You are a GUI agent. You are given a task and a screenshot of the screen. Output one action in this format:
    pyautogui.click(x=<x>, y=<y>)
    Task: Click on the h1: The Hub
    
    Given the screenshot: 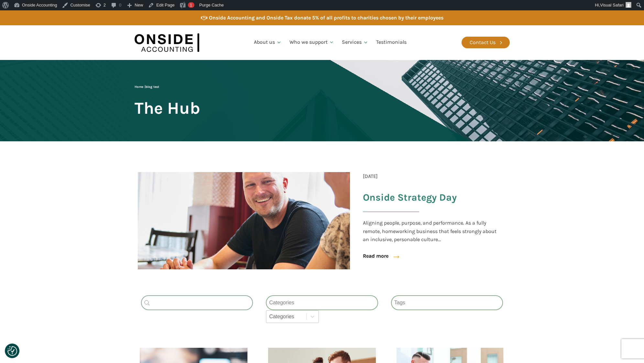 What is the action you would take?
    pyautogui.click(x=168, y=108)
    